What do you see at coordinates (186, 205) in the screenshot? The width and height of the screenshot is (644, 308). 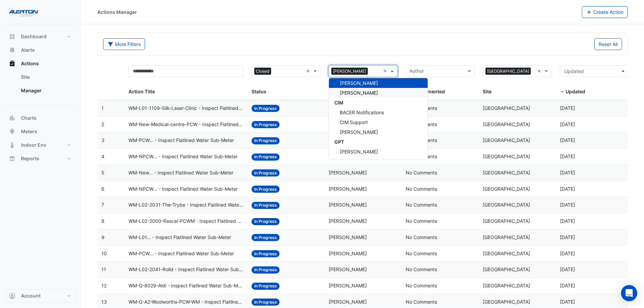 I see `span: WM-L02-2031-The-Trybe - Inspect Flatlined Water Sub-Meter` at bounding box center [186, 205].